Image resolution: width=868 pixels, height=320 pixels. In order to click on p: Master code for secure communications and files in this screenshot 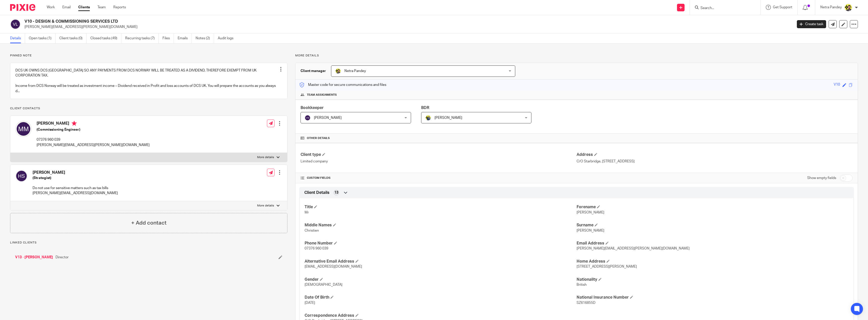, I will do `click(342, 85)`.